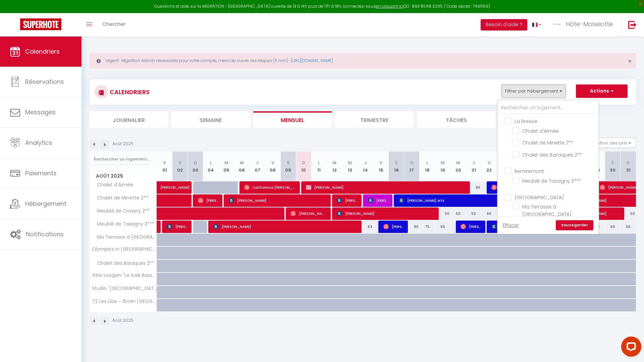 The image size is (644, 362). What do you see at coordinates (613, 166) in the screenshot?
I see `th: 30` at bounding box center [613, 166].